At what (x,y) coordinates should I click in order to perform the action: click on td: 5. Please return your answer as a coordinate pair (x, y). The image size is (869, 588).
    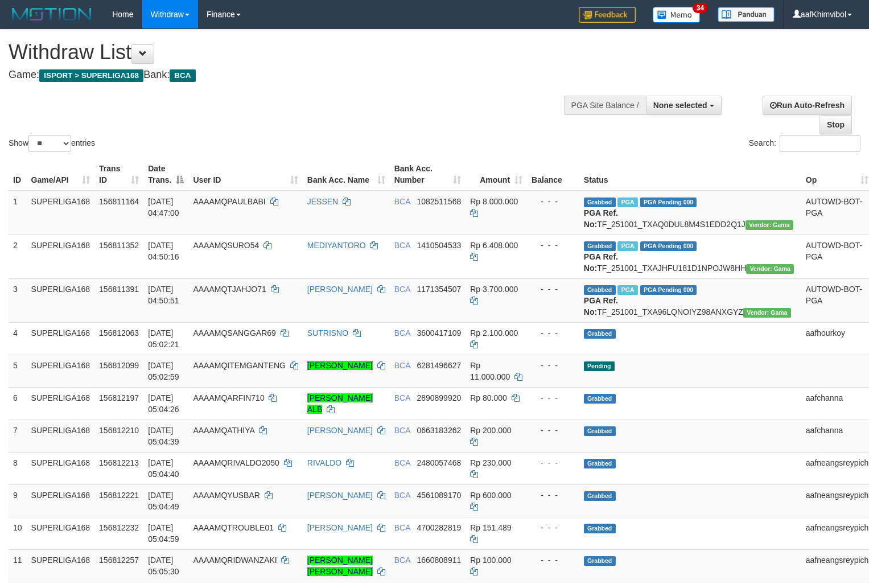
    Looking at the image, I should click on (18, 370).